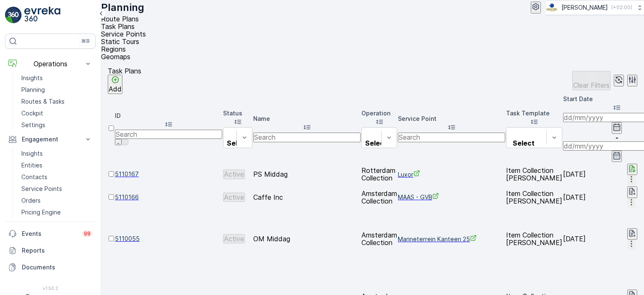 The image size is (644, 295). I want to click on img: basis-logo_rgb2x.png, so click(552, 7).